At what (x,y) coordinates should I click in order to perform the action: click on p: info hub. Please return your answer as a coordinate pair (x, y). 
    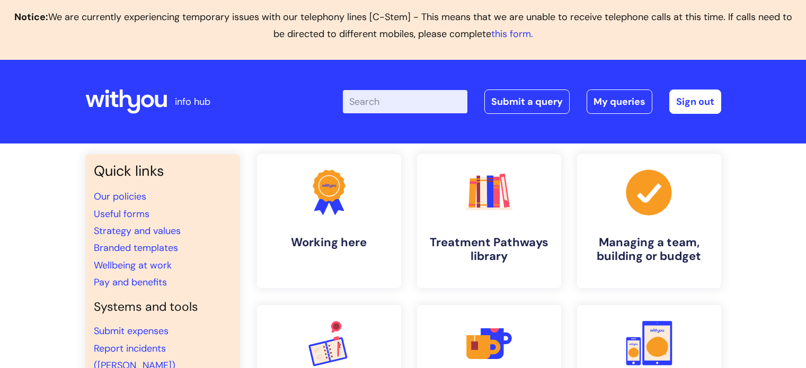
    Looking at the image, I should click on (192, 102).